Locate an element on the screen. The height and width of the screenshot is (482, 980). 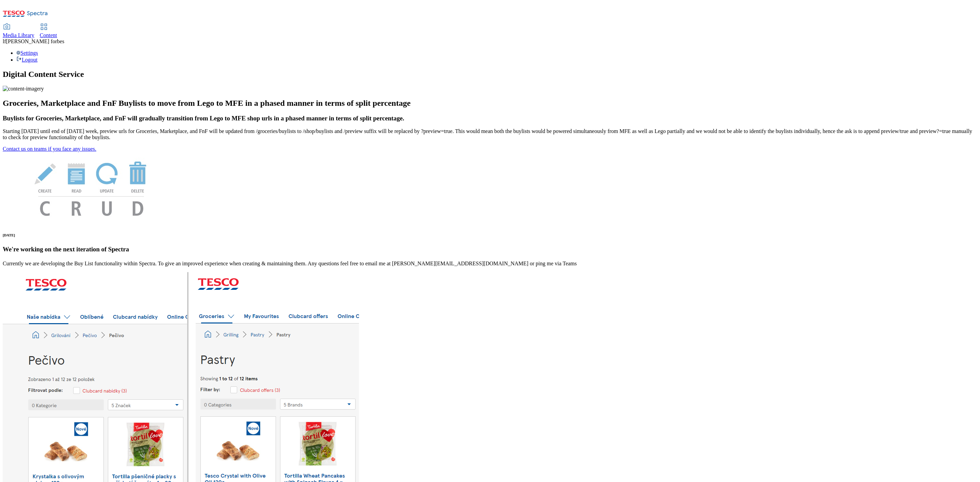
a: Settings is located at coordinates (28, 53).